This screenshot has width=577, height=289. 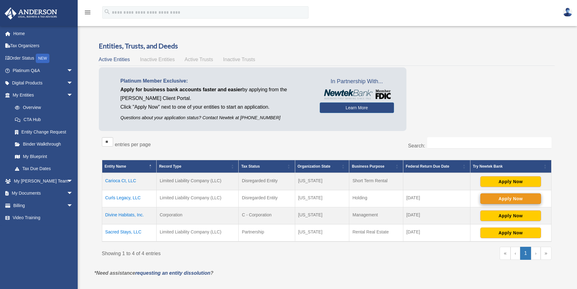 I want to click on a: Learn More, so click(x=357, y=108).